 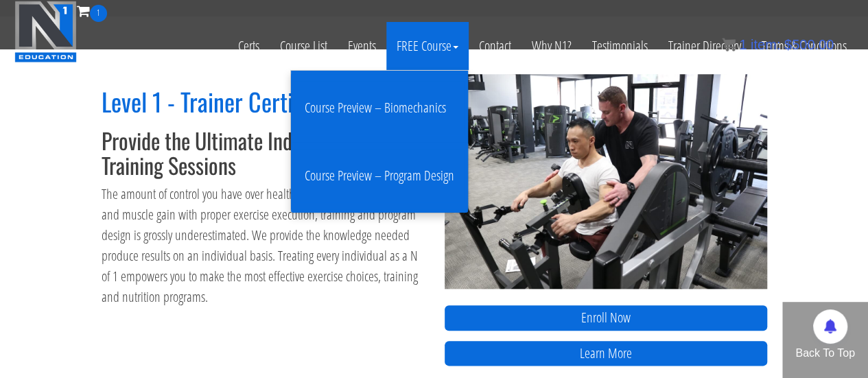 I want to click on img: n1-education, so click(x=45, y=31).